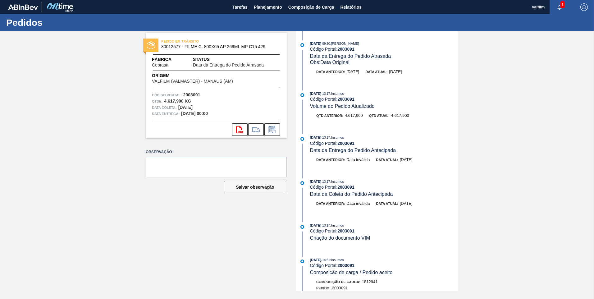  What do you see at coordinates (164, 108) in the screenshot?
I see `span: Data coleta:` at bounding box center [164, 108].